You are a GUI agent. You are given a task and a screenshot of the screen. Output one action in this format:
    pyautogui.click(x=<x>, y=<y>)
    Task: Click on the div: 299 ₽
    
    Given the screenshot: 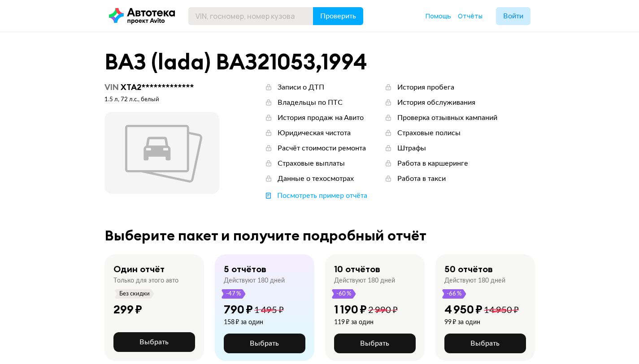 What is the action you would take?
    pyautogui.click(x=127, y=310)
    